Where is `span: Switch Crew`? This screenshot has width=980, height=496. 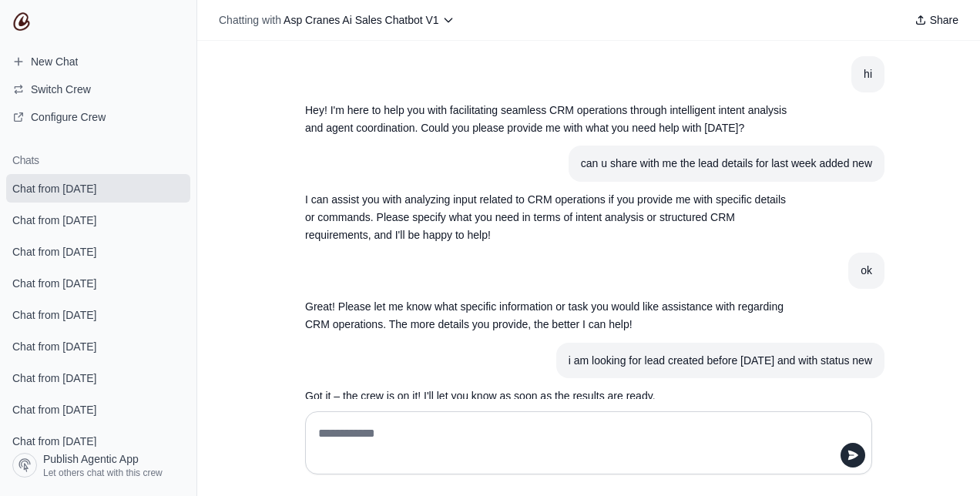 span: Switch Crew is located at coordinates (61, 89).